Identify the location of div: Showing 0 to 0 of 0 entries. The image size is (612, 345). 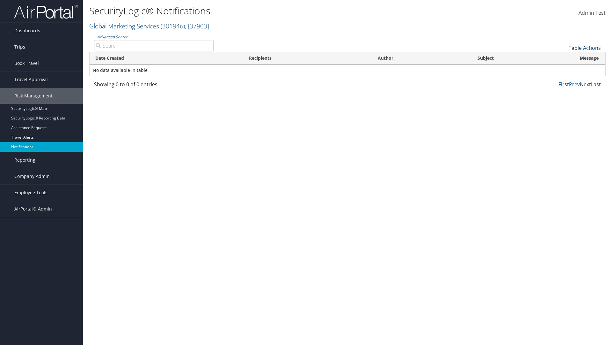
(154, 86).